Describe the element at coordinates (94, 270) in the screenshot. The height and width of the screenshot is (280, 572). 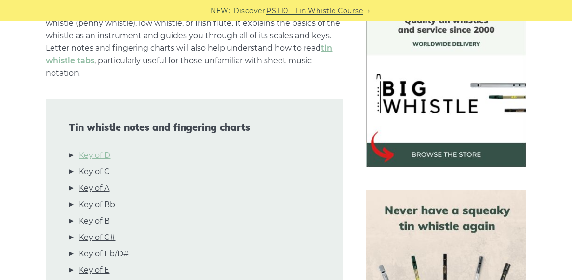
I see `a: Key of E` at that location.